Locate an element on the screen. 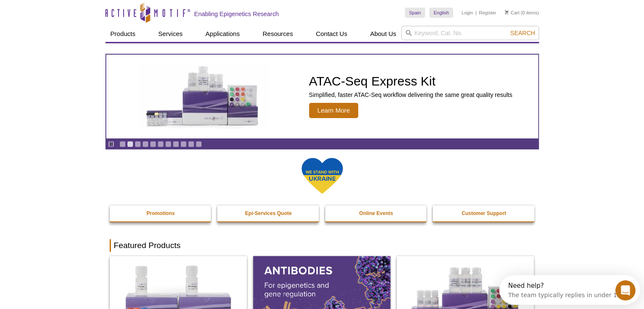  a: English is located at coordinates (441, 13).